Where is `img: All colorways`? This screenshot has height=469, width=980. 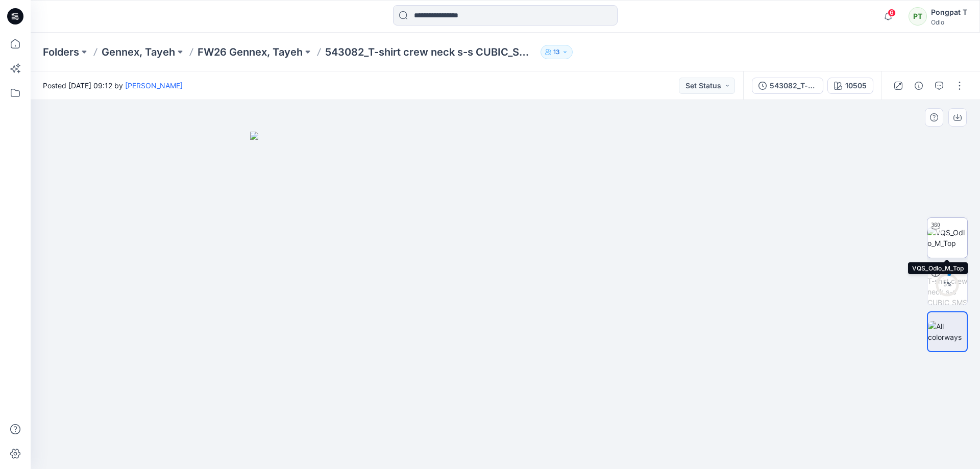
img: All colorways is located at coordinates (947, 332).